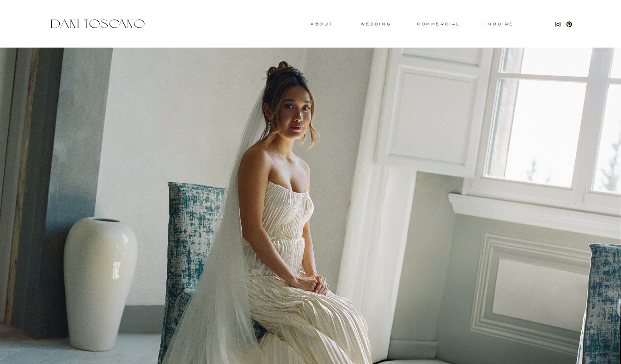 This screenshot has width=621, height=364. I want to click on h3: Inquire, so click(500, 24).